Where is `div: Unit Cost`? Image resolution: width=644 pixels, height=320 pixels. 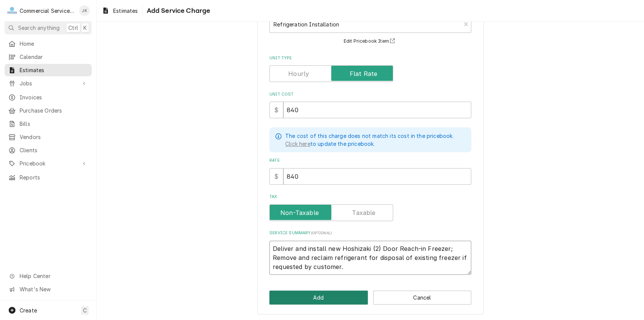
div: Unit Cost is located at coordinates (370, 105).